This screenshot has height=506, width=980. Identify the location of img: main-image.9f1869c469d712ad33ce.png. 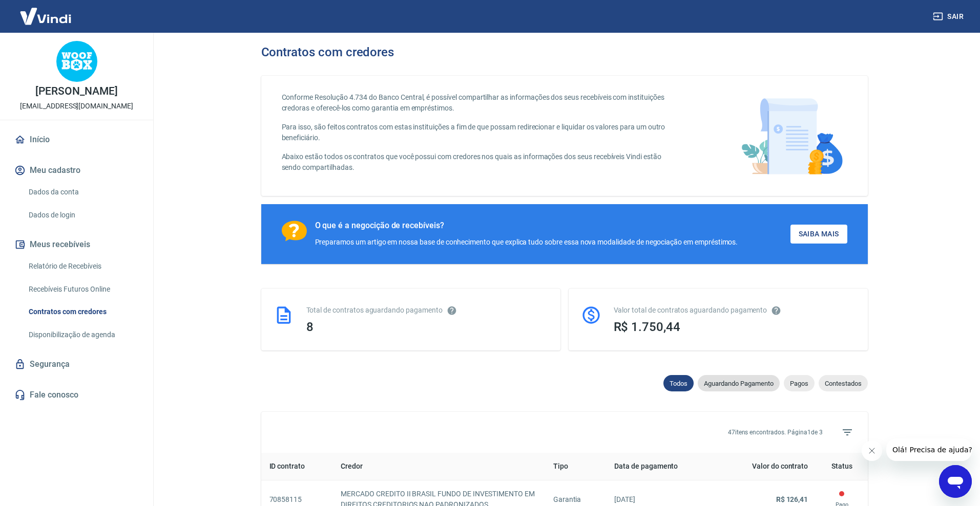
(791, 136).